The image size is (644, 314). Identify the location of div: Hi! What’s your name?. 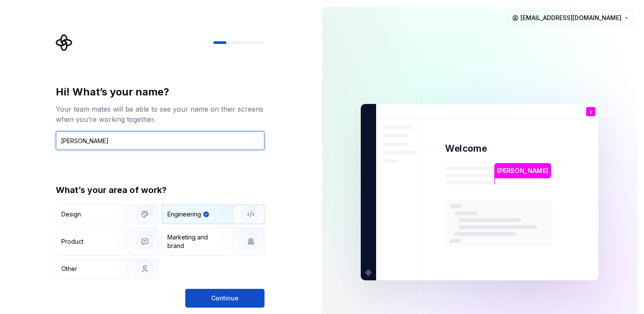
(160, 92).